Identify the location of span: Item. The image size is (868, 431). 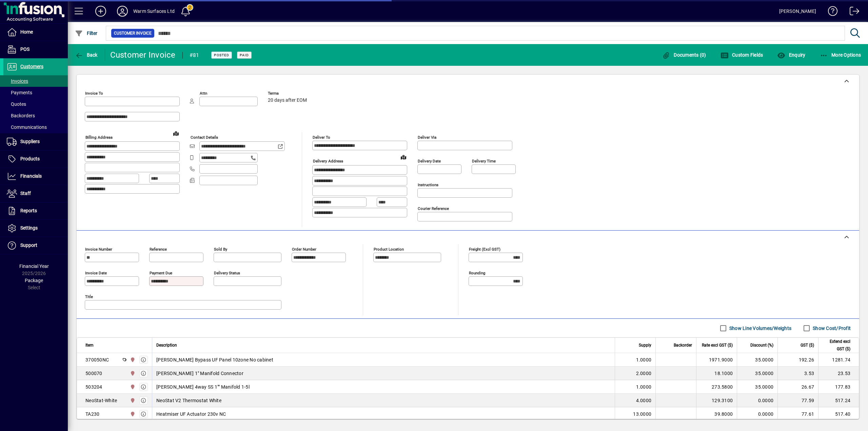
(89, 345).